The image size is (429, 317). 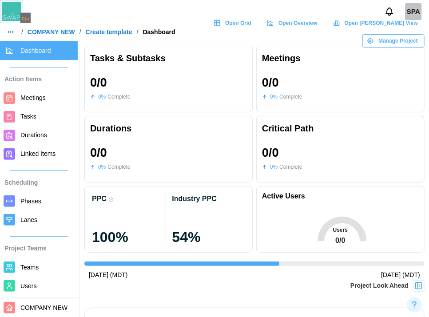 I want to click on div: Durations, so click(x=168, y=128).